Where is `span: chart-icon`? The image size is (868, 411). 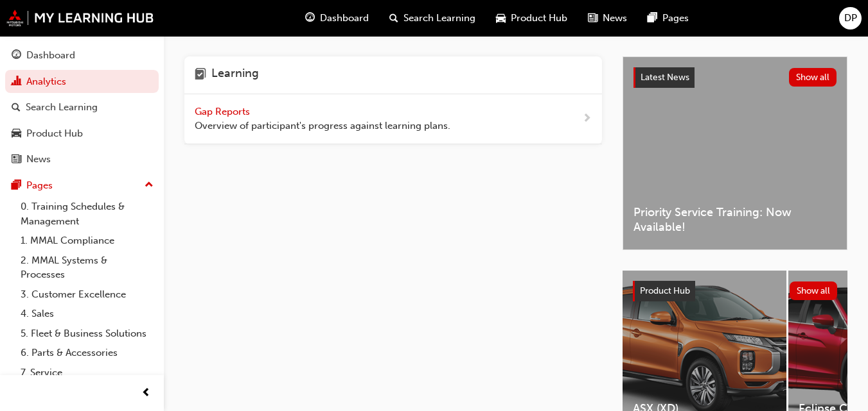
span: chart-icon is located at coordinates (16, 82).